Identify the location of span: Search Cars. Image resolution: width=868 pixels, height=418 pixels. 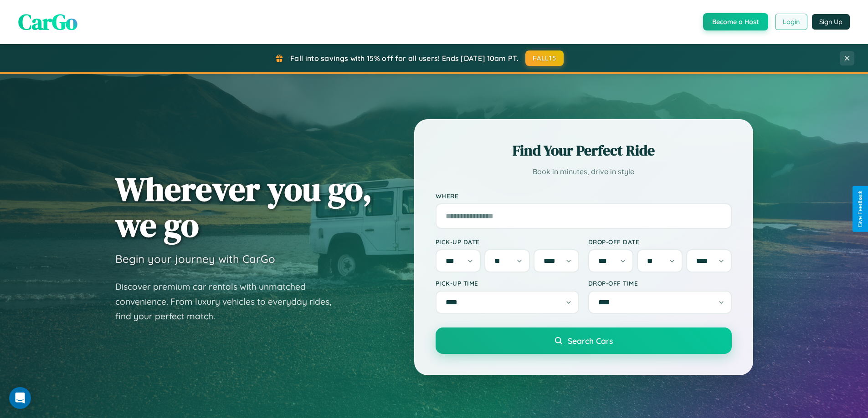
(590, 341).